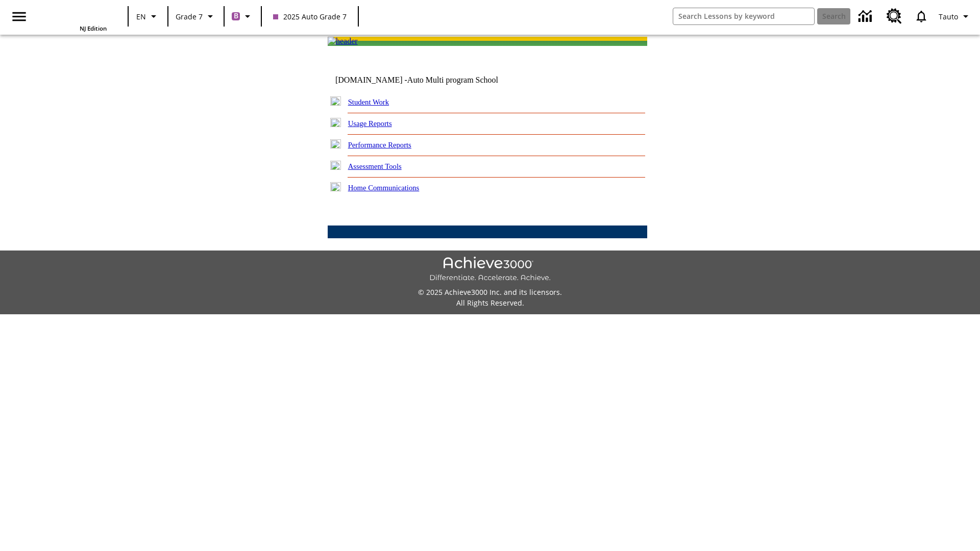  What do you see at coordinates (743, 16) in the screenshot?
I see `input: search field` at bounding box center [743, 16].